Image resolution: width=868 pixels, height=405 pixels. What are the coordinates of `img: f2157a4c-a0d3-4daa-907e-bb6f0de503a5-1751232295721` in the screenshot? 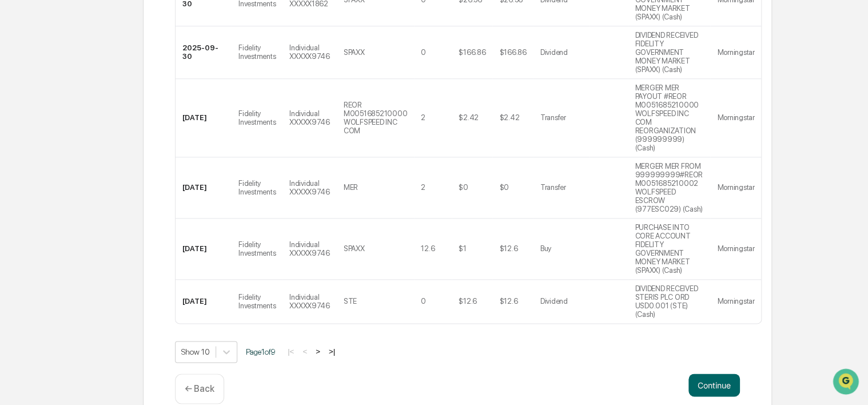 It's located at (14, 14).